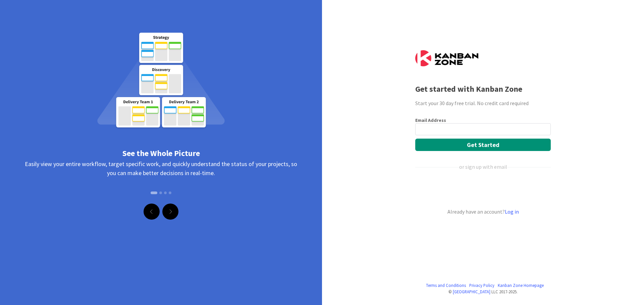 The width and height of the screenshot is (644, 305). Describe the element at coordinates (469, 89) in the screenshot. I see `b: Get started with Kanban Zone` at that location.